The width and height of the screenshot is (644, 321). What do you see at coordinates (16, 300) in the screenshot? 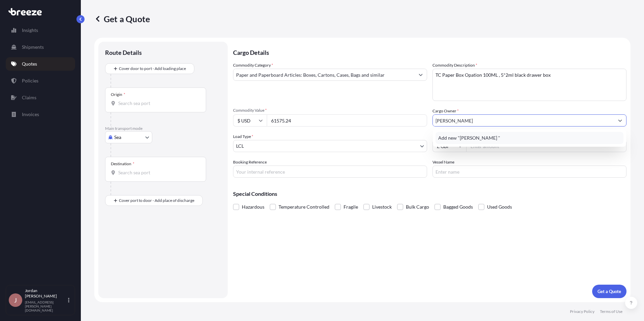
I see `span: J` at bounding box center [16, 300].